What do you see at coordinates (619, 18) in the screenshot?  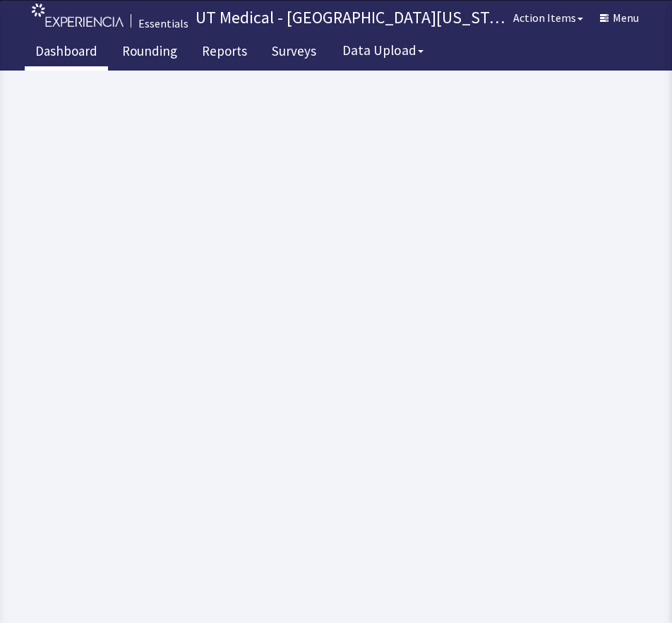 I see `button: Menu` at bounding box center [619, 18].